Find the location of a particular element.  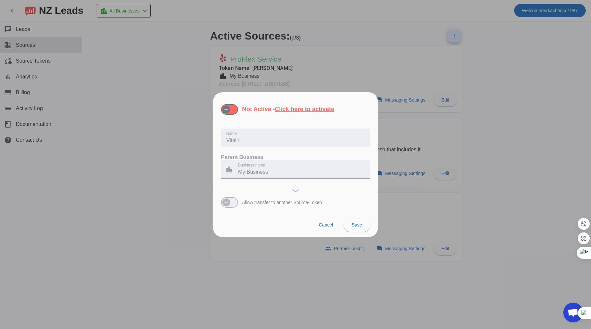

b: Not Active - is located at coordinates (288, 109).